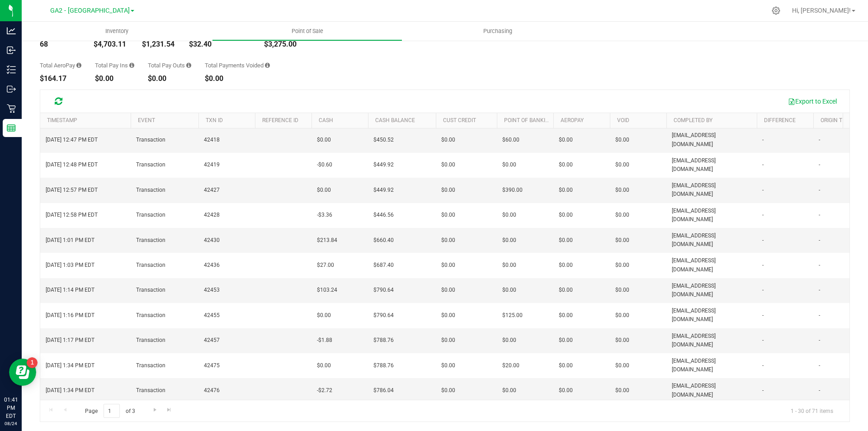 The height and width of the screenshot is (431, 868). Describe the element at coordinates (280, 120) in the screenshot. I see `a: REFERENCE ID` at that location.